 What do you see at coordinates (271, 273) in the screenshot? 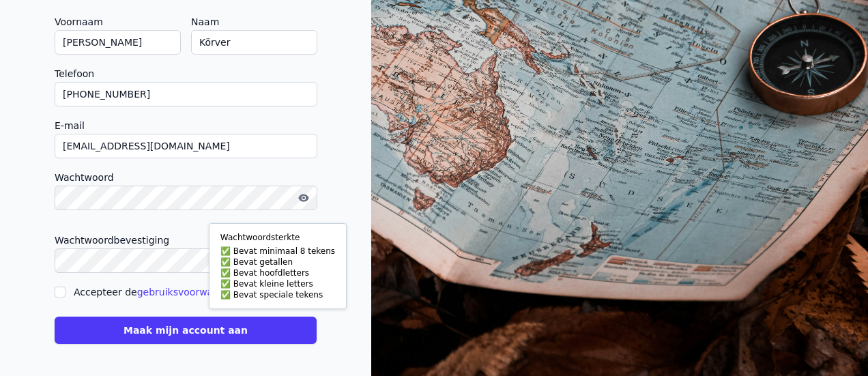
I see `font: Bevat hoofdletters` at bounding box center [271, 273].